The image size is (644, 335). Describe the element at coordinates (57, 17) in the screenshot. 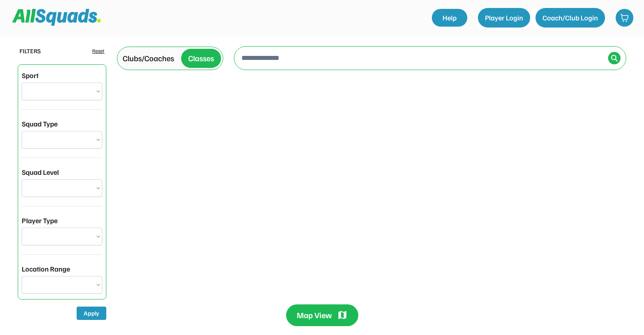

I see `img: Squad%20Logo.svg` at that location.